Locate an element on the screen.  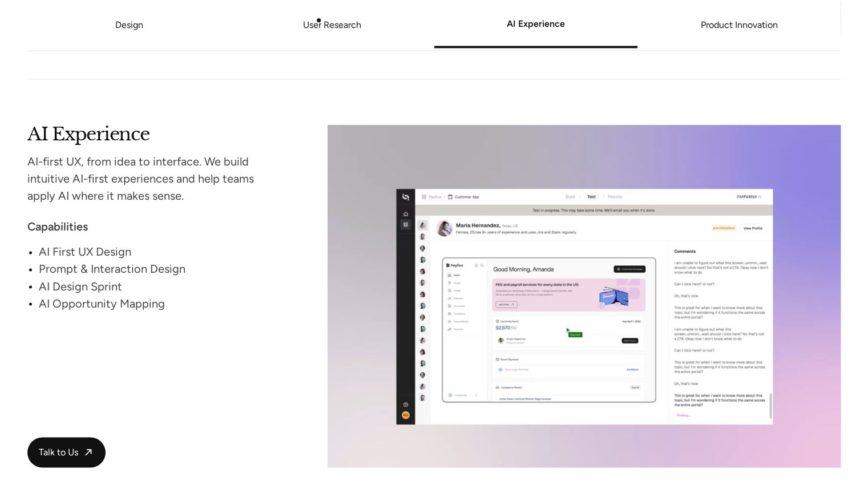
a: User Research is located at coordinates (332, 26).